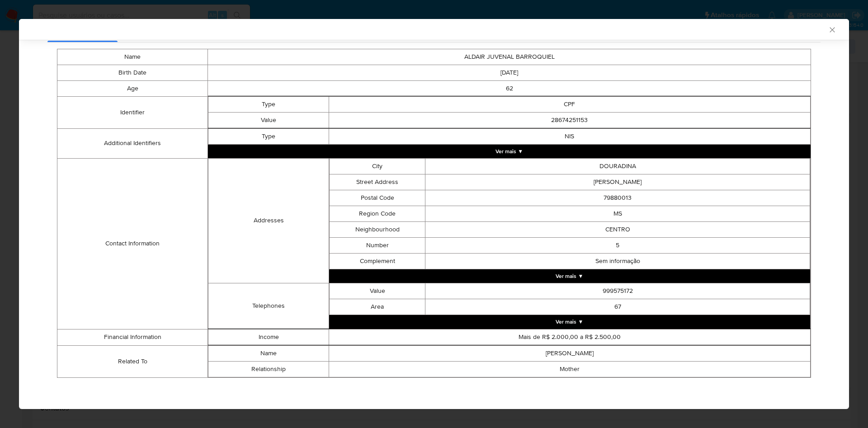 This screenshot has height=428, width=868. I want to click on td: 28674251153, so click(569, 120).